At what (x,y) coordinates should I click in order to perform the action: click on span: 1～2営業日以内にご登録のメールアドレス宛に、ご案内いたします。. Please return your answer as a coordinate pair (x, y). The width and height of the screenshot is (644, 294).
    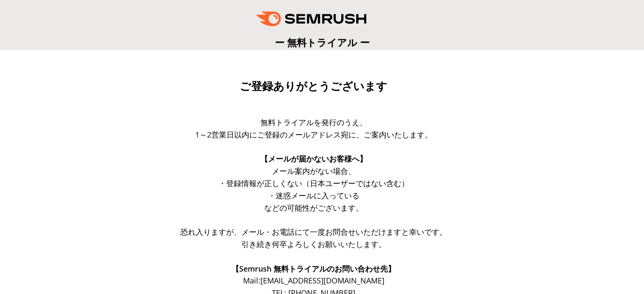
    Looking at the image, I should click on (314, 135).